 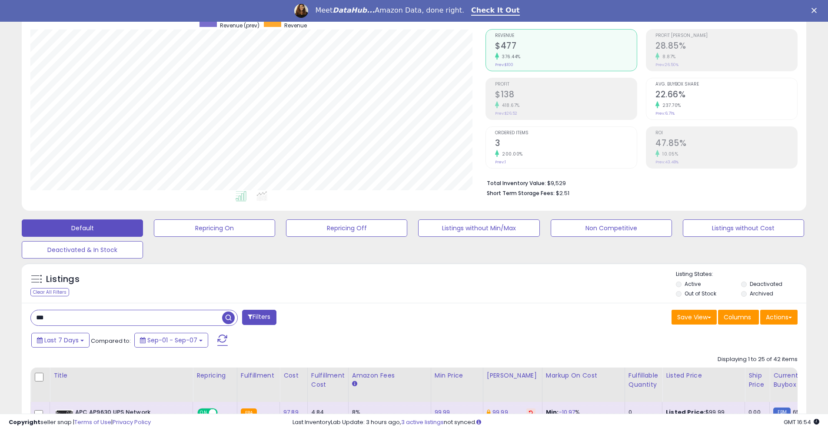 What do you see at coordinates (801, 422) in the screenshot?
I see `span: 2025-09-15 16:54 GMT` at bounding box center [801, 422].